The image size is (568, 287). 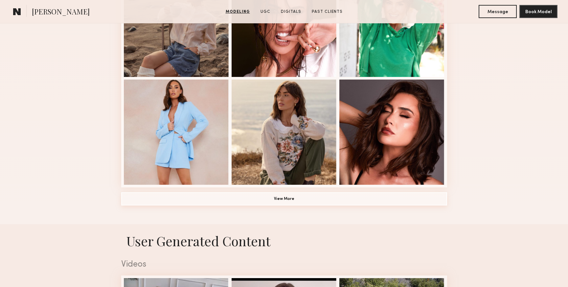 I want to click on a: Modeling, so click(x=238, y=12).